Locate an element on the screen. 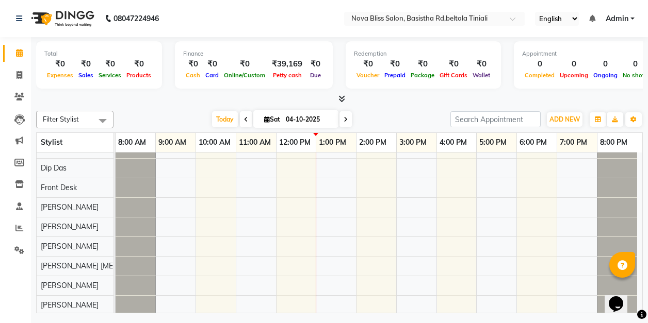 The height and width of the screenshot is (323, 648). a: 4:00 PM is located at coordinates (453, 142).